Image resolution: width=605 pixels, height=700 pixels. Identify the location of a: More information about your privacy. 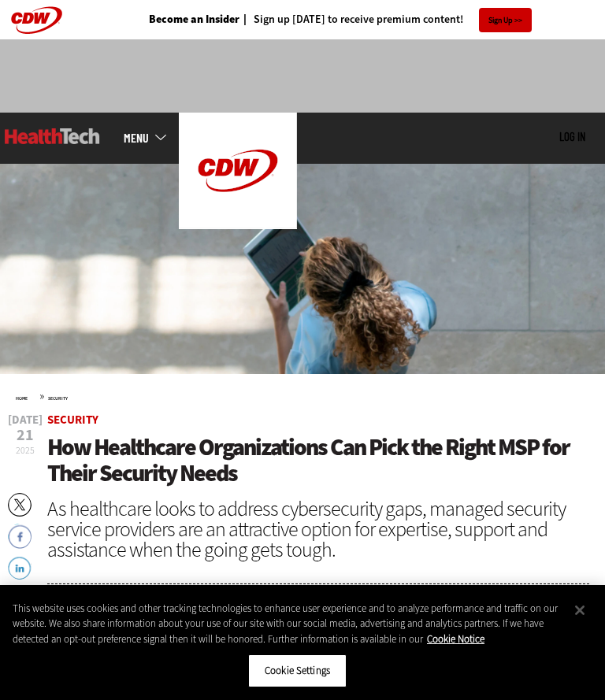
(456, 639).